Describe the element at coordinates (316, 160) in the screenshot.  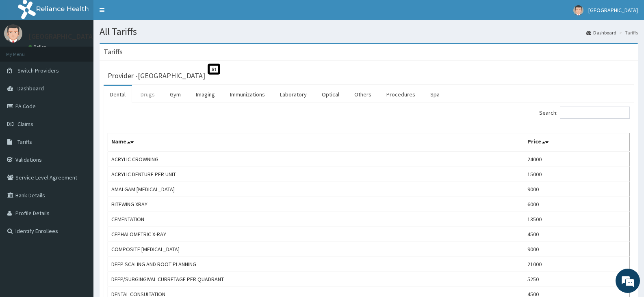
I see `td: ACRYLIC CROWNING` at that location.